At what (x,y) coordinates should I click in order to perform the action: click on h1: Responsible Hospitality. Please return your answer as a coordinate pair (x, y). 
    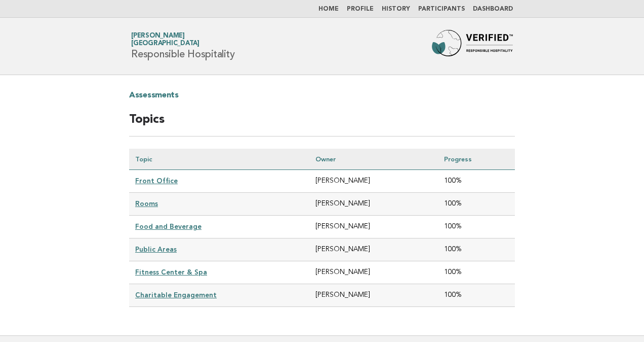
    Looking at the image, I should click on (183, 46).